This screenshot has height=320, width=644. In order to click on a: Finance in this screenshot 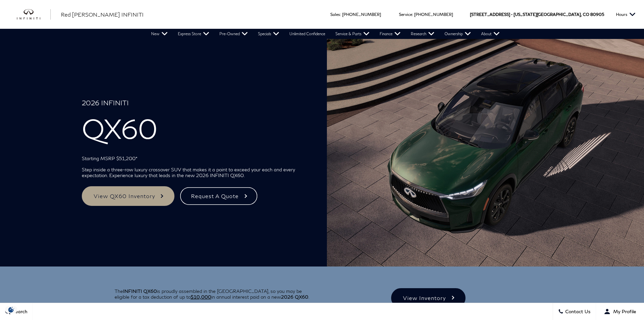, I will do `click(390, 34)`.